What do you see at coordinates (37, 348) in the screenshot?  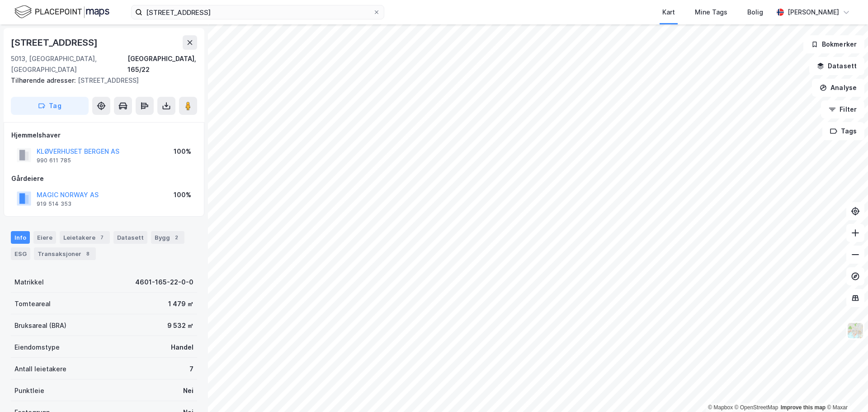 I see `div: Eiendomstype` at bounding box center [37, 348].